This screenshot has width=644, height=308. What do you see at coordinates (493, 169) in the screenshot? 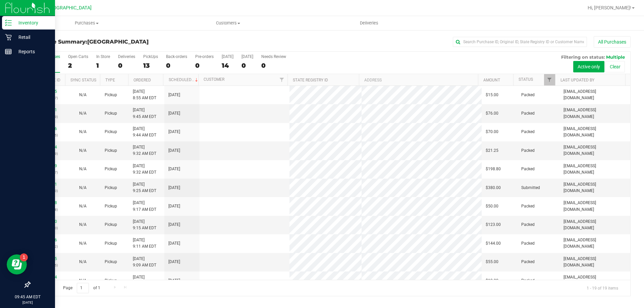
I see `span: $198.80` at bounding box center [493, 169].